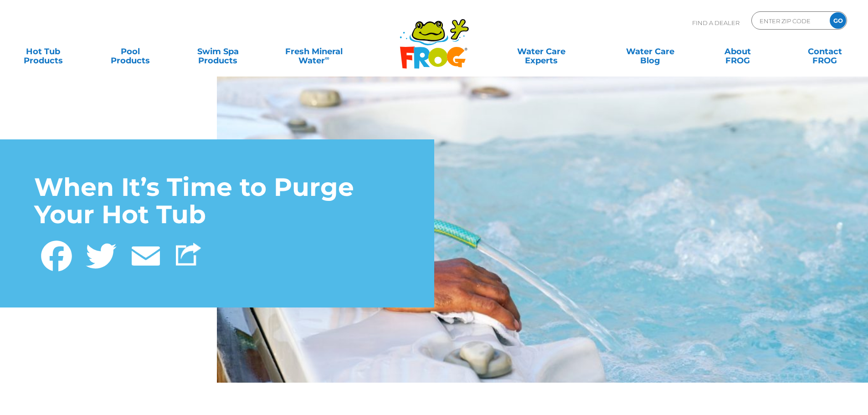  What do you see at coordinates (737, 51) in the screenshot?
I see `a: AboutFROG` at bounding box center [737, 51].